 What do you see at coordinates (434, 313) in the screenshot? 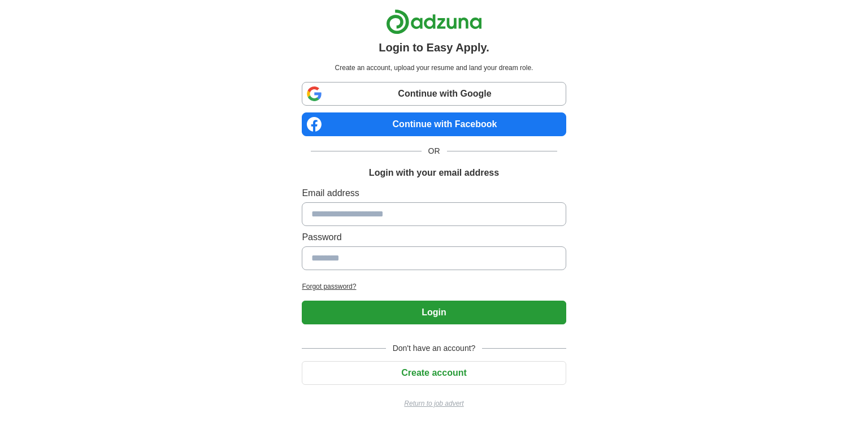
I see `button: Login` at bounding box center [434, 313].